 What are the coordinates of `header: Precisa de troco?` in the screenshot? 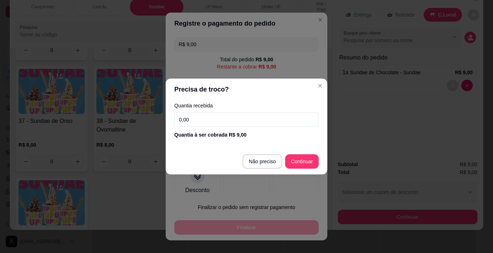 It's located at (246, 89).